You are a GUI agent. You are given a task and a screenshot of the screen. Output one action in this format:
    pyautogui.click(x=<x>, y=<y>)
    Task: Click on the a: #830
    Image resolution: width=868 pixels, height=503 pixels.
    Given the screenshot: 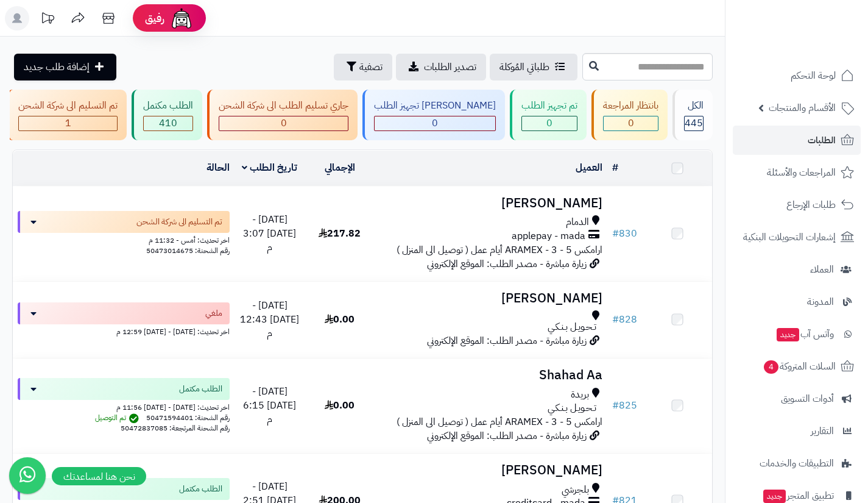 What is the action you would take?
    pyautogui.click(x=625, y=234)
    